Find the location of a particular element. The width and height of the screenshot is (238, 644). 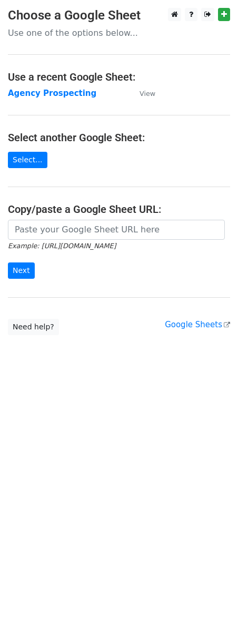

h3: Choose a Google Sheet is located at coordinates (119, 16).